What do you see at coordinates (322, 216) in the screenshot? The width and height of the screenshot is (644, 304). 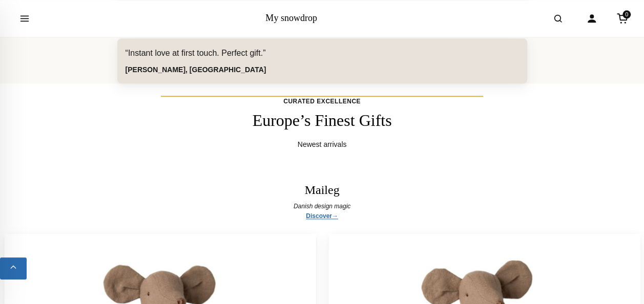 I see `a: Discover all Maileg products` at bounding box center [322, 216].